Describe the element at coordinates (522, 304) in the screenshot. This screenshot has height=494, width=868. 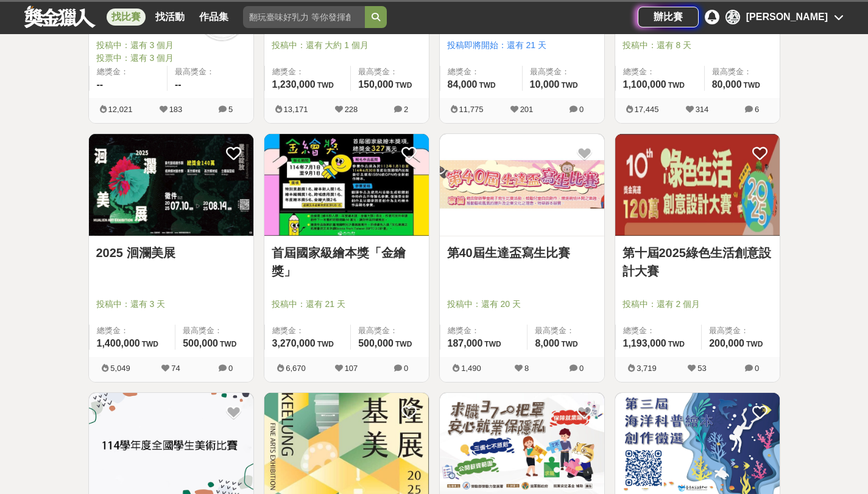
I see `span: 投稿中：還有 20 天` at that location.